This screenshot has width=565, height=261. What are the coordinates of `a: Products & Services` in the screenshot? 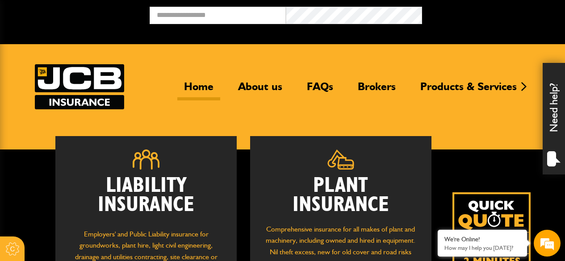 It's located at (469, 90).